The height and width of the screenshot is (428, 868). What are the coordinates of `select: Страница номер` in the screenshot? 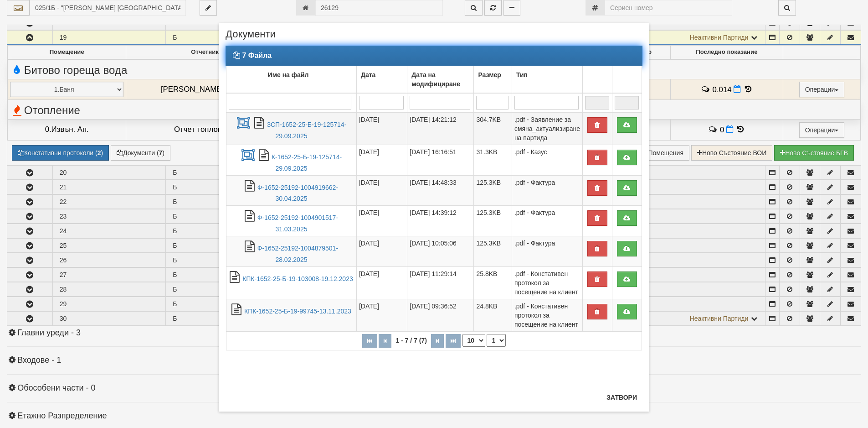 It's located at (496, 340).